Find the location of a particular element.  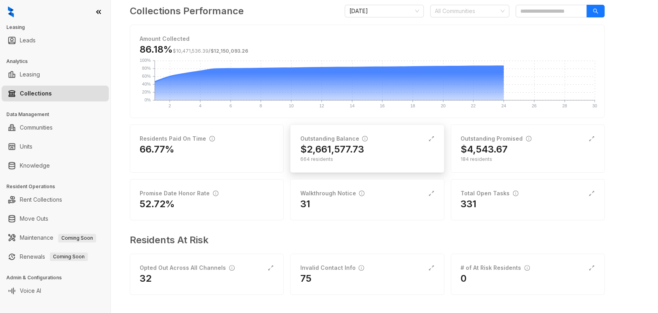

text: 80% is located at coordinates (146, 68).